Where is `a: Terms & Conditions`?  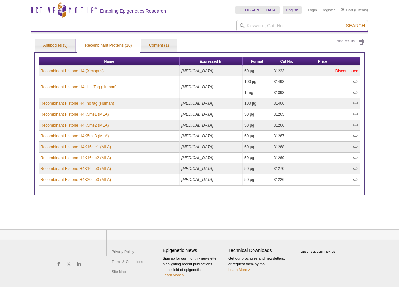 a: Terms & Conditions is located at coordinates (127, 261).